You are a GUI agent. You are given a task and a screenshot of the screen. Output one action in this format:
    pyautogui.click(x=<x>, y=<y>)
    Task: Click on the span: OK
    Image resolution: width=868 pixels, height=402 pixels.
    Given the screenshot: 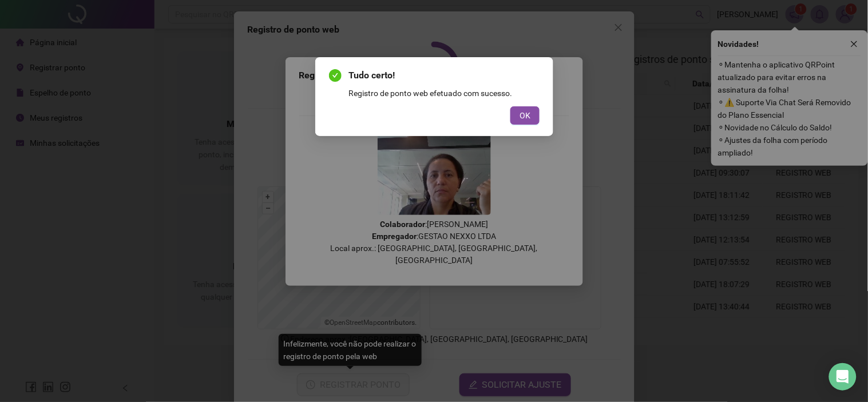 What is the action you would take?
    pyautogui.click(x=524, y=115)
    